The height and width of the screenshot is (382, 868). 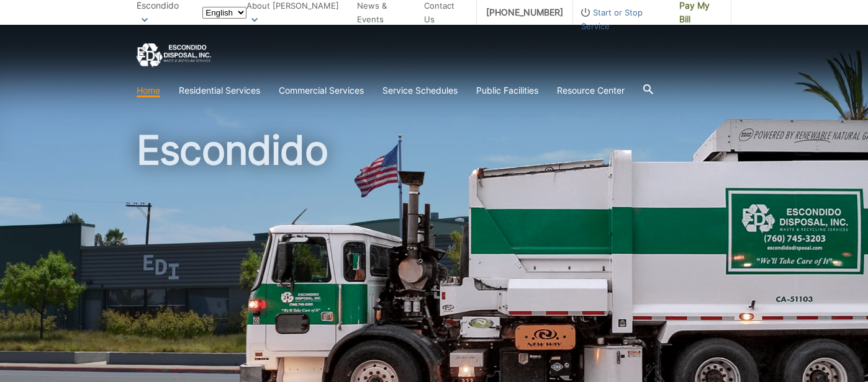 I want to click on a: Residential Services, so click(x=220, y=91).